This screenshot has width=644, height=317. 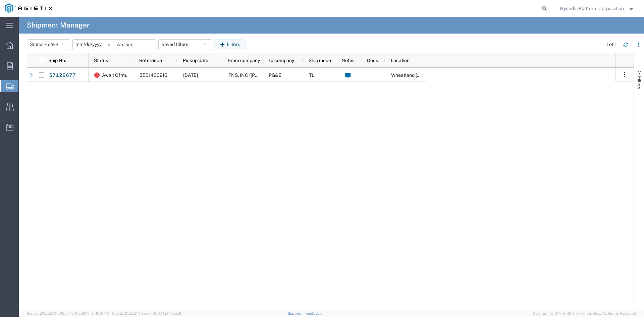 What do you see at coordinates (28, 8) in the screenshot?
I see `img: logo` at bounding box center [28, 8].